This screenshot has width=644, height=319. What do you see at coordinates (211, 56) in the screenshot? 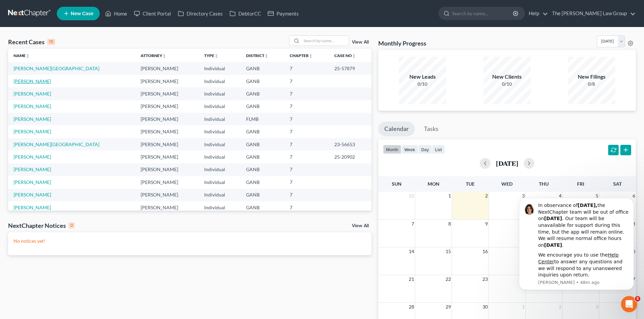
I see `a: Typeunfold_more` at bounding box center [211, 56].